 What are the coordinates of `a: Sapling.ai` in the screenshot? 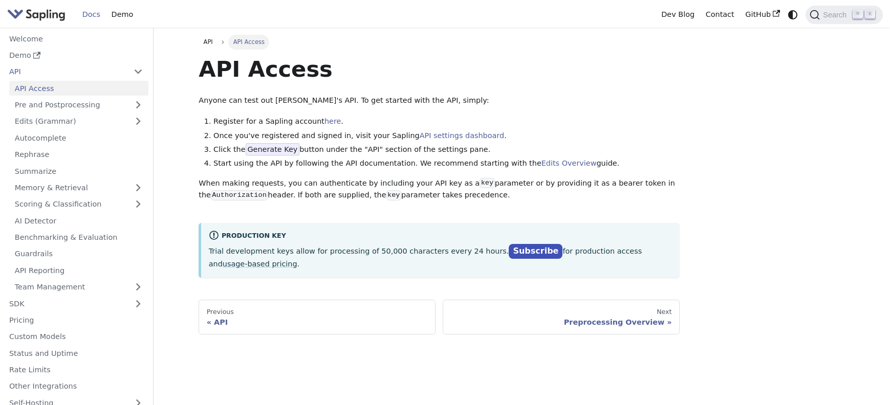 It's located at (38, 14).